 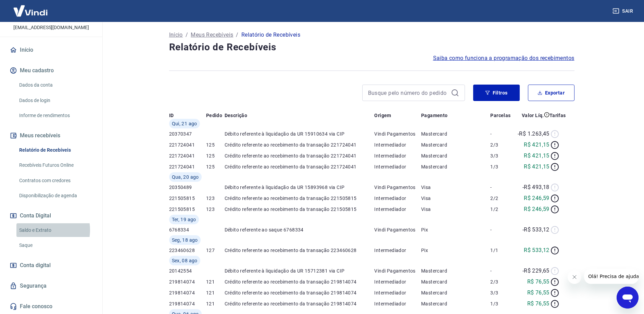 What do you see at coordinates (188, 187) in the screenshot?
I see `p: 20350489` at bounding box center [188, 187].